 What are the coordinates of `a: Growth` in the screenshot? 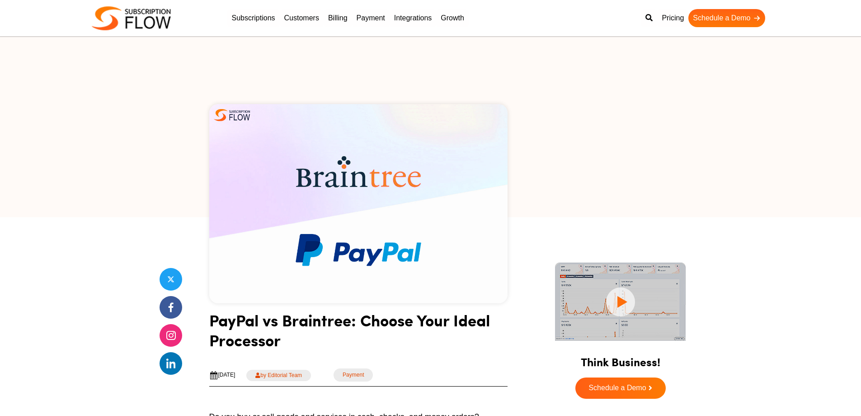 It's located at (453, 18).